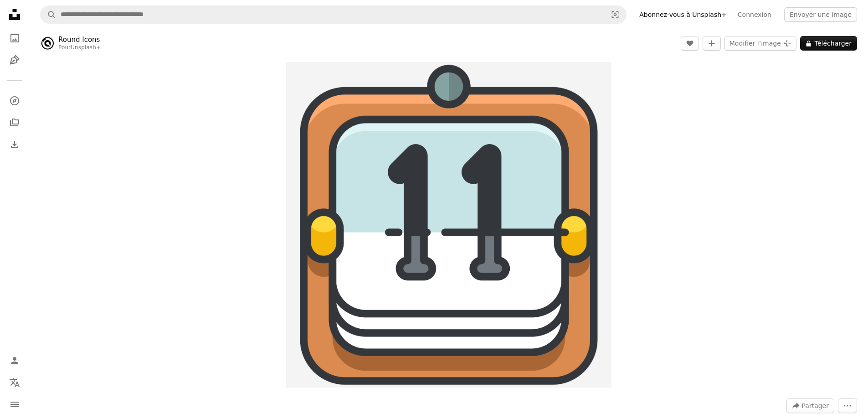 The image size is (868, 419). I want to click on a: Historique de téléchargement, so click(15, 145).